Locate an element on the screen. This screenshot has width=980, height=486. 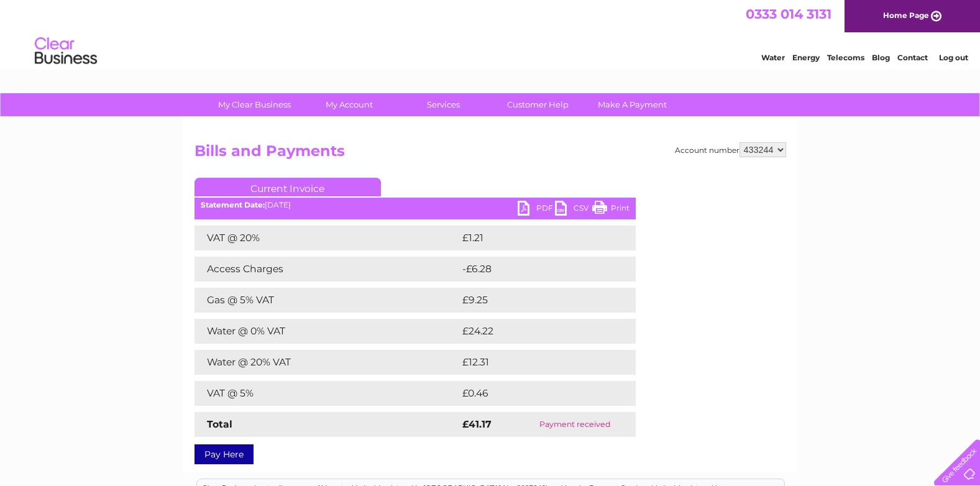
strong: Total is located at coordinates (219, 424).